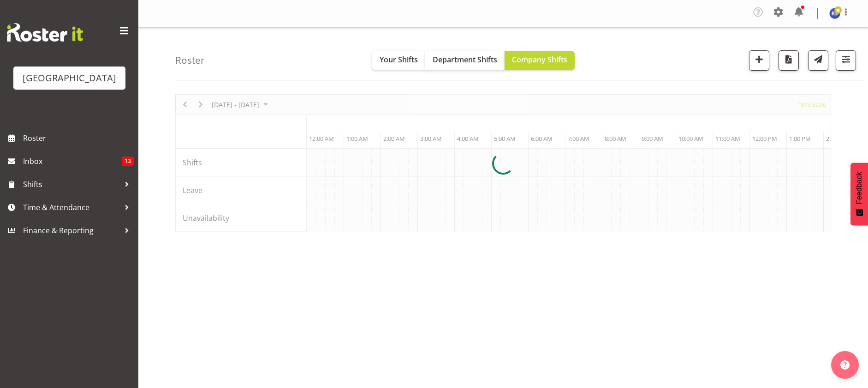  Describe the element at coordinates (835, 13) in the screenshot. I see `img: robyn-shefer9526.jpg` at that location.